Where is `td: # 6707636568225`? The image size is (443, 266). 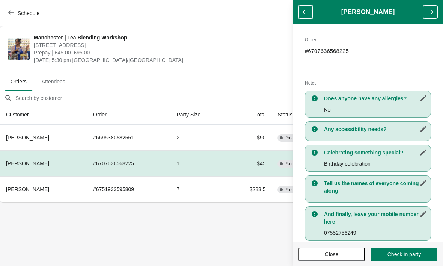 td: # 6707636568225 is located at coordinates (129, 163).